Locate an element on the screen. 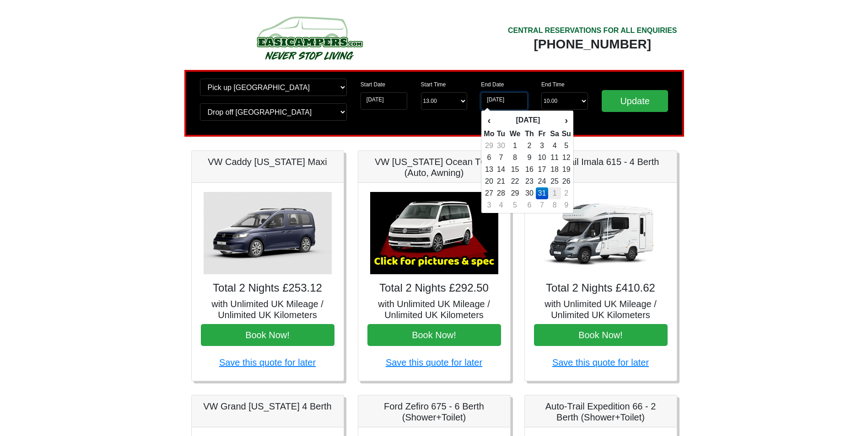  td: 18 is located at coordinates (555, 169).